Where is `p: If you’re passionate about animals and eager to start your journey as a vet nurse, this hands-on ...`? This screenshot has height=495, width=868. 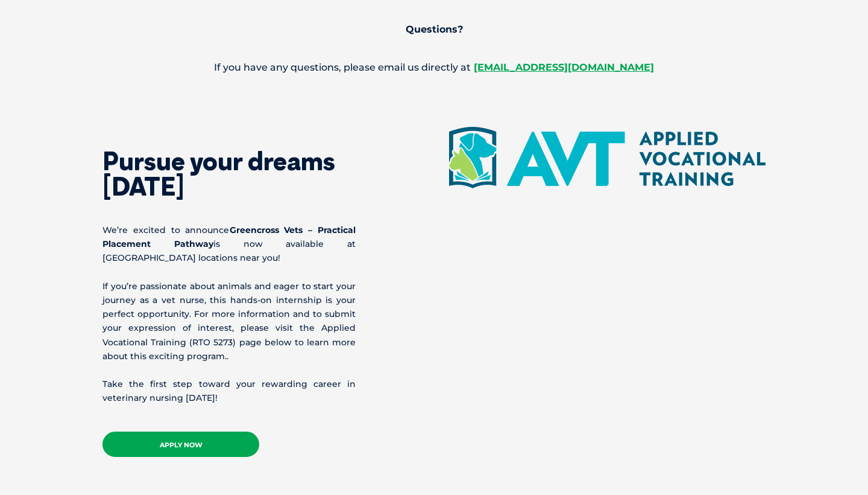
p: If you’re passionate about animals and eager to start your journey as a vet nurse, this hands-on ... is located at coordinates (229, 321).